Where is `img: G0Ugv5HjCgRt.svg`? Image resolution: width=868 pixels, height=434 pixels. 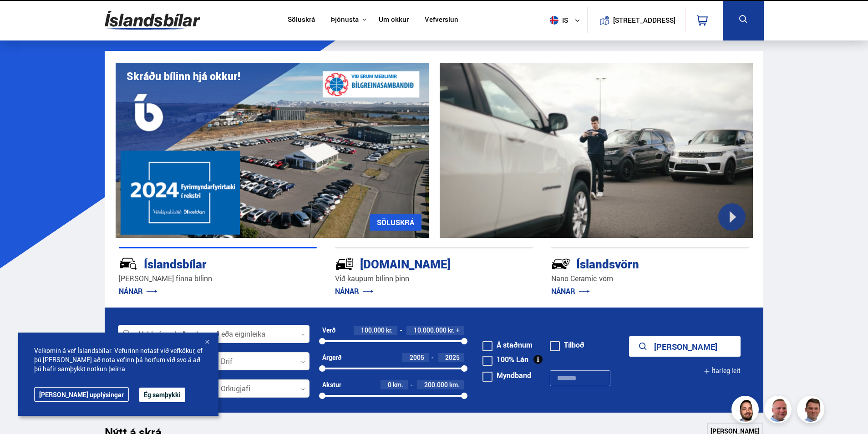 img: G0Ugv5HjCgRt.svg is located at coordinates (152, 20).